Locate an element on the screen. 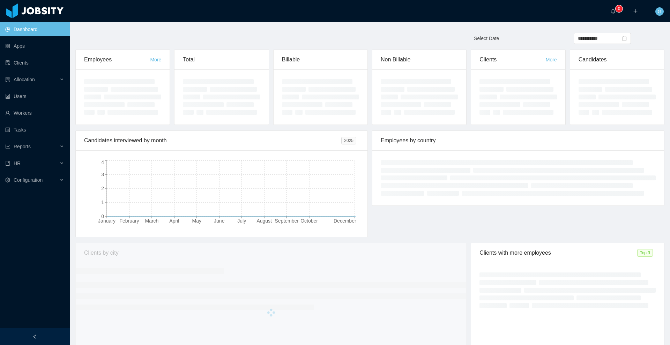 Image resolution: width=670 pixels, height=345 pixels. span: 2025 is located at coordinates (349, 141).